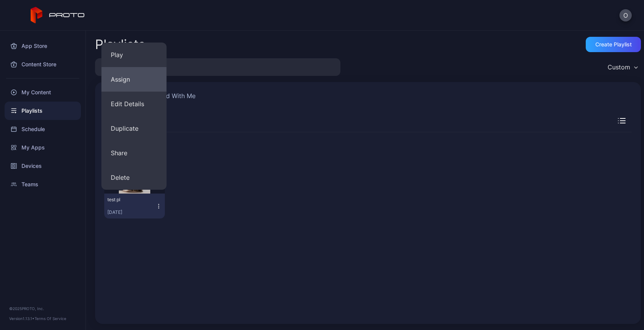 This screenshot has width=644, height=330. I want to click on div: Playlists, so click(42, 111).